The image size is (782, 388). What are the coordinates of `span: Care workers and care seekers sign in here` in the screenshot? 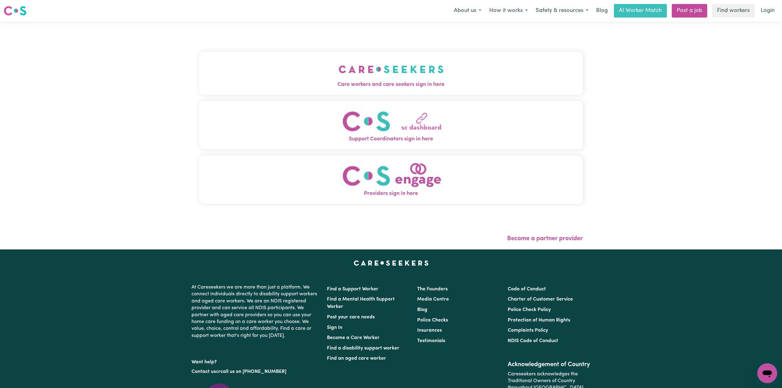 It's located at (391, 85).